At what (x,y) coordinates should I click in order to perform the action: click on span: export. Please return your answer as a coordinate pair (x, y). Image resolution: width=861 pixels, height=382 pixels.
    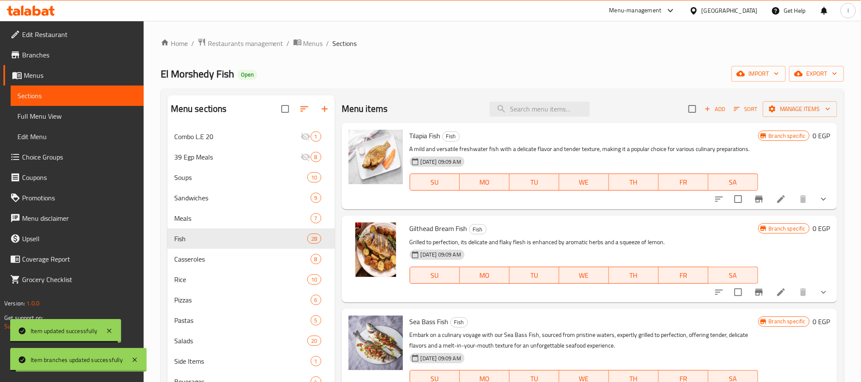
    Looking at the image, I should click on (816, 74).